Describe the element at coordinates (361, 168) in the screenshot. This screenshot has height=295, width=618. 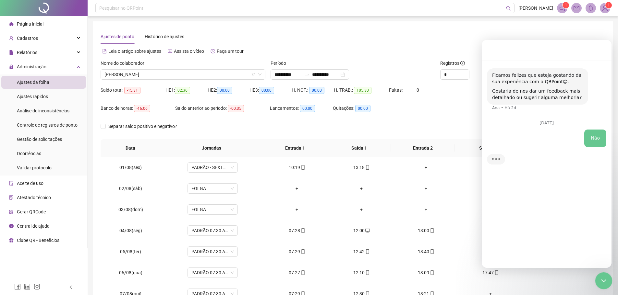
I see `div: 13:18` at that location.